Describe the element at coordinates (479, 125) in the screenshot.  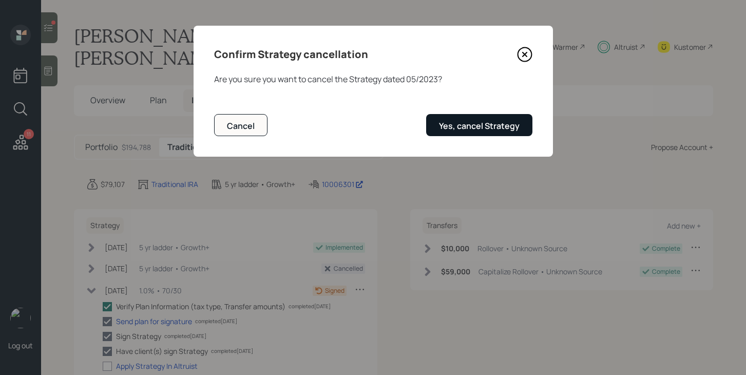
I see `button: Yes, cancel Strategy` at that location.